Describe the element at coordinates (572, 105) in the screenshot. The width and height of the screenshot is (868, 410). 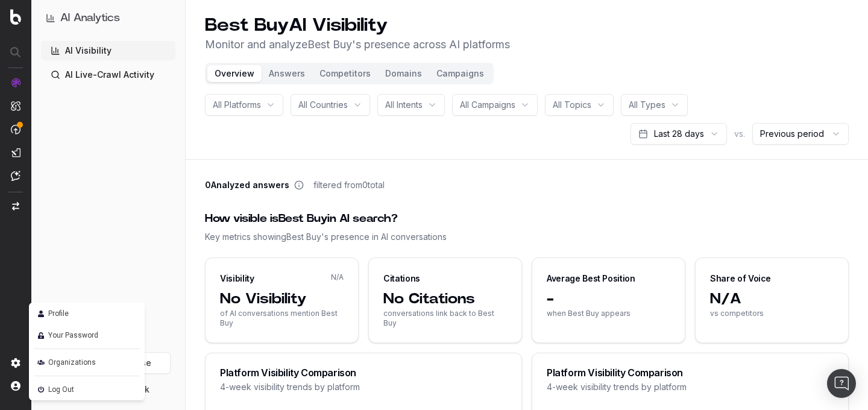
I see `span: All Topics` at that location.